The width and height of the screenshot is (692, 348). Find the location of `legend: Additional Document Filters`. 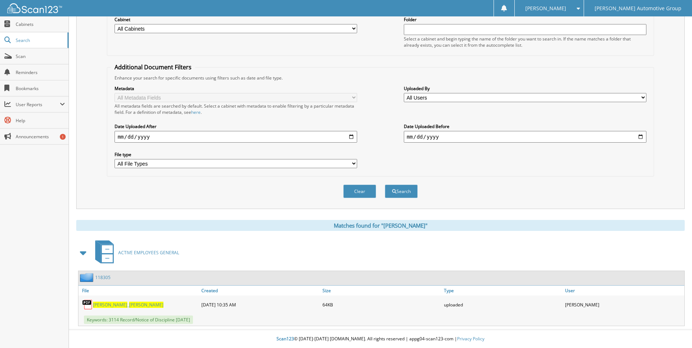

legend: Additional Document Filters is located at coordinates (153, 67).